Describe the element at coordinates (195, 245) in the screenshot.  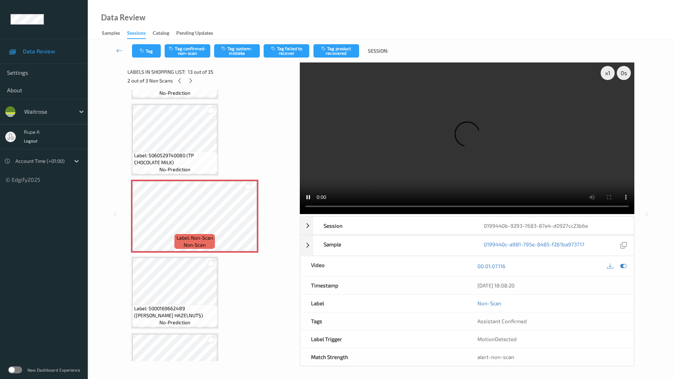
I see `span: non-scan` at that location.